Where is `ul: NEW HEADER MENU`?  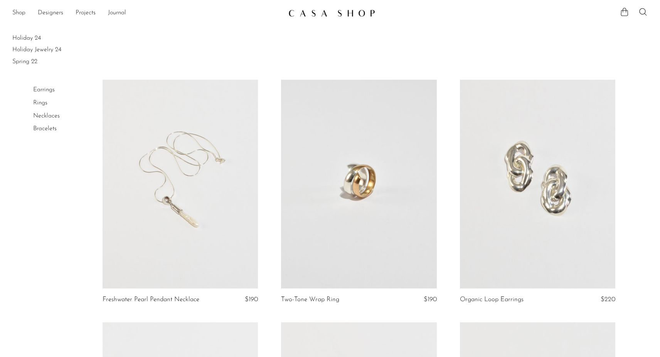
ul: NEW HEADER MENU is located at coordinates (147, 13).